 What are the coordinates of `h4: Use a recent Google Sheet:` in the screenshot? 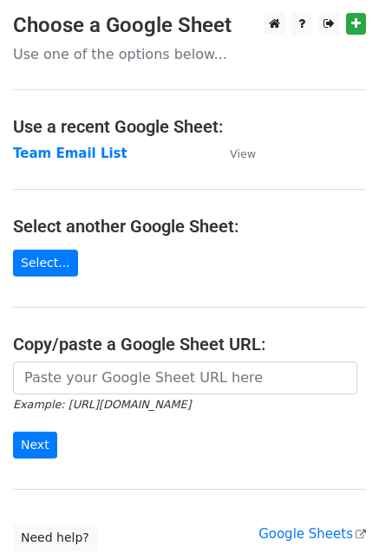 It's located at (189, 127).